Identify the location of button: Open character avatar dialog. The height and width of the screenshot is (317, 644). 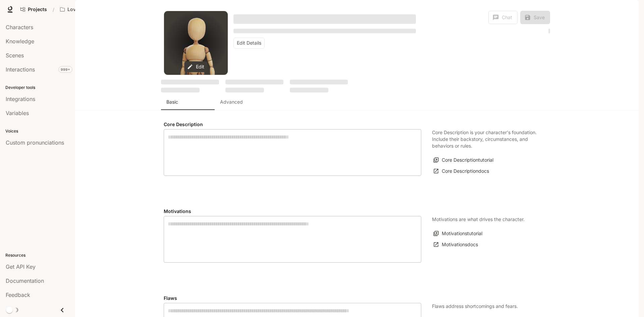
(196, 43).